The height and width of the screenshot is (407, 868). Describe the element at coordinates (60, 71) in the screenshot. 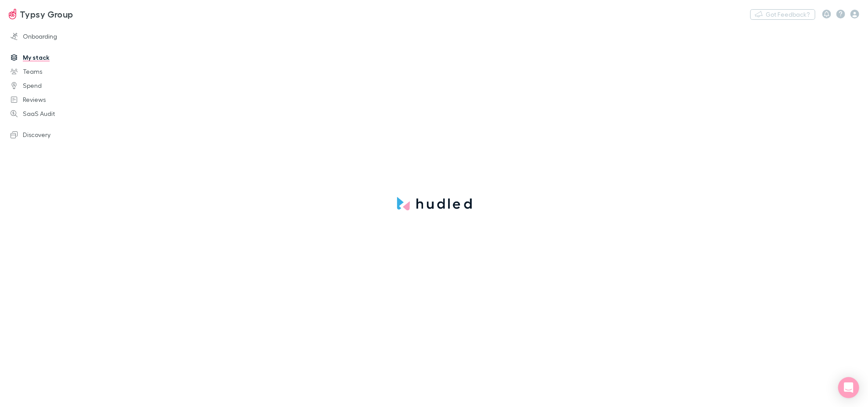

I see `a: Teams` at that location.